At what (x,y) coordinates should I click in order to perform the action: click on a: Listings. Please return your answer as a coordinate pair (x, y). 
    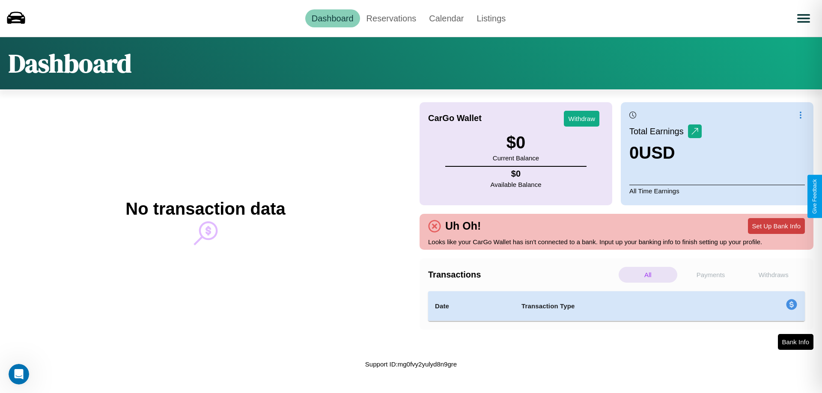
    Looking at the image, I should click on (491, 18).